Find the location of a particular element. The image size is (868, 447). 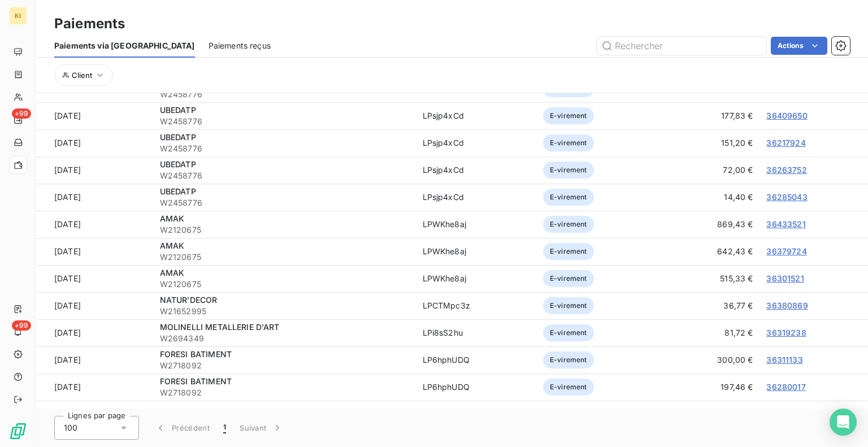

td: 14,40 € is located at coordinates (711, 197).